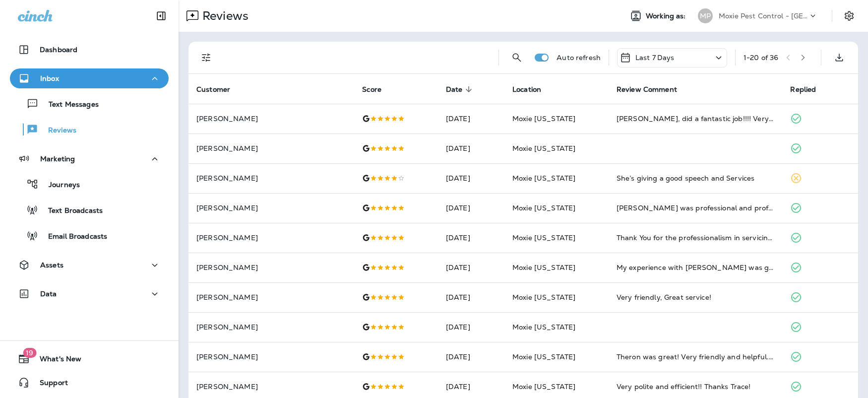  What do you see at coordinates (58, 50) in the screenshot?
I see `p: Dashboard` at bounding box center [58, 50].